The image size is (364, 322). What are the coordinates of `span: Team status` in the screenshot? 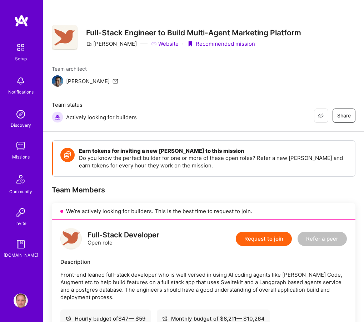 It's located at (94, 105).